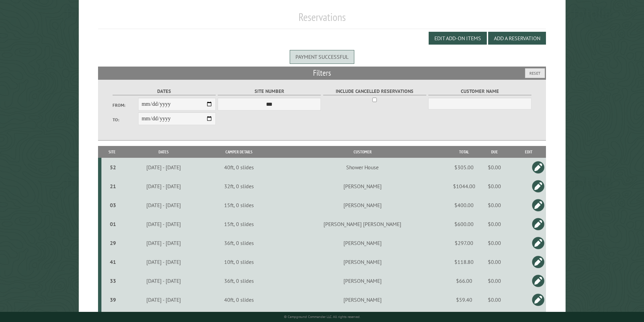  I want to click on td: $118.80, so click(464, 262).